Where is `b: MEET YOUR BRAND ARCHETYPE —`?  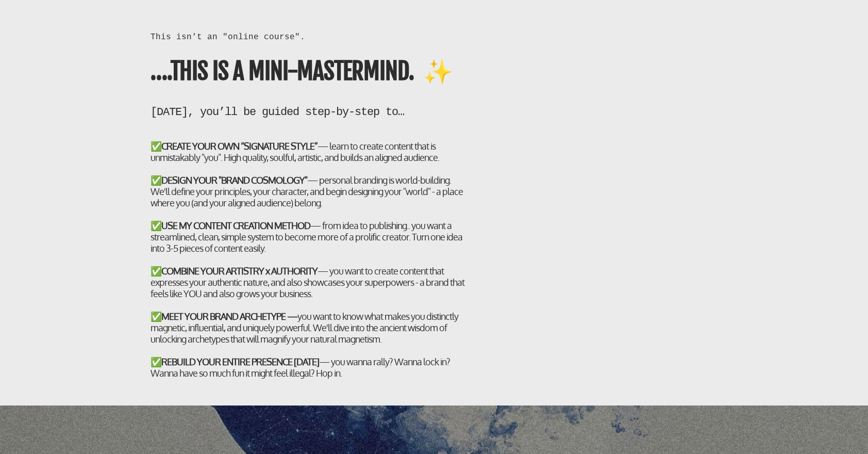
b: MEET YOUR BRAND ARCHETYPE — is located at coordinates (229, 316).